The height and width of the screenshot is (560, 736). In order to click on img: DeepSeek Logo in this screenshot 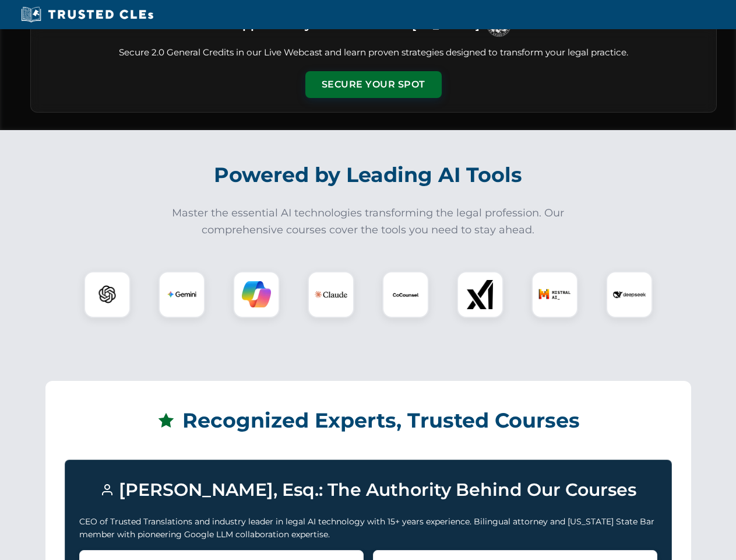, I will do `click(630, 295)`.